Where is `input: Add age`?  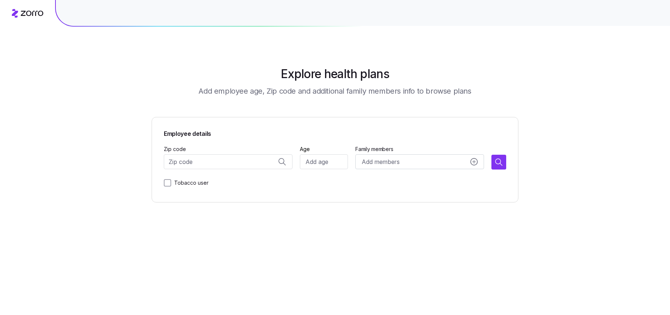 input: Add age is located at coordinates (324, 162).